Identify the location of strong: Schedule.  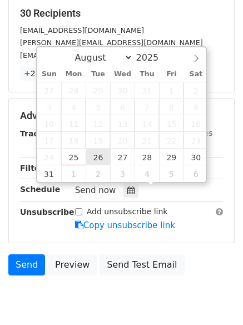
(40, 189).